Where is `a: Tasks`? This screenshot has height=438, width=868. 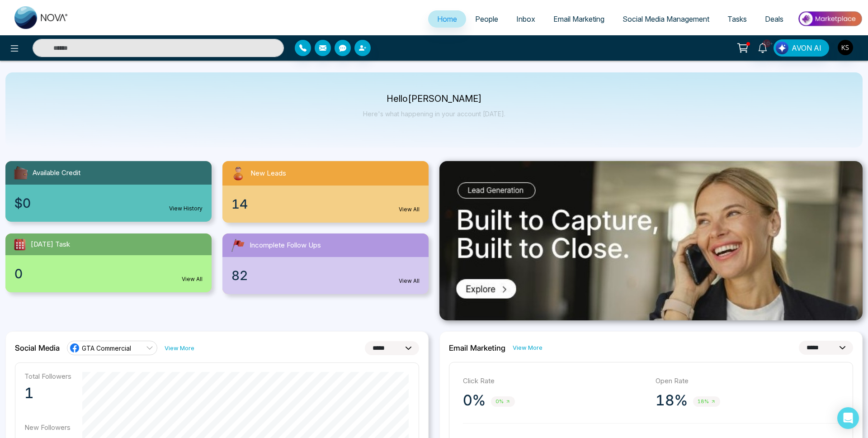
a: Tasks is located at coordinates (737, 19).